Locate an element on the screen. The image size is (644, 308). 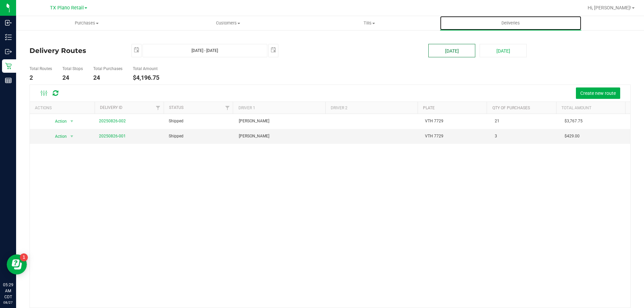
span: Create new route is located at coordinates (598, 93).